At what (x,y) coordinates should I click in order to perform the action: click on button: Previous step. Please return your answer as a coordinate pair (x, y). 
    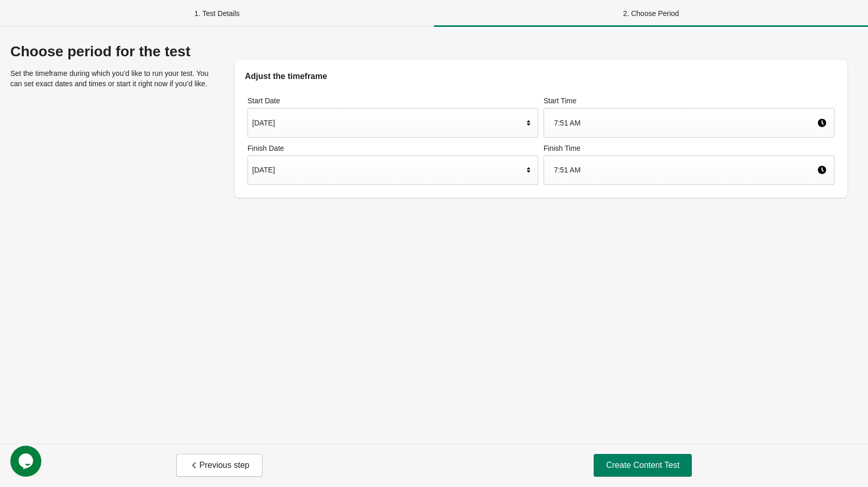
    Looking at the image, I should click on (219, 465).